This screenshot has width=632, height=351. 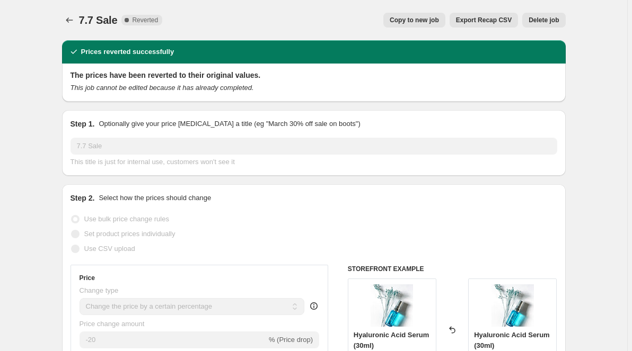 What do you see at coordinates (314, 146) in the screenshot?
I see `input: 30% off holiday sale` at bounding box center [314, 146].